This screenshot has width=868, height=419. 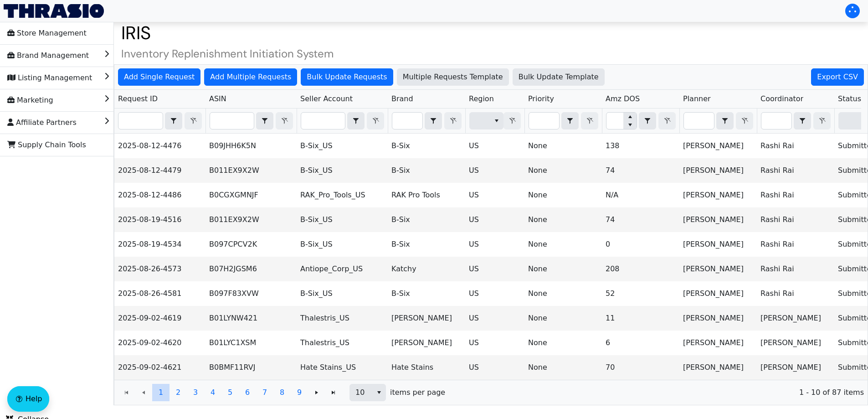 I want to click on button: Page 1, so click(x=161, y=392).